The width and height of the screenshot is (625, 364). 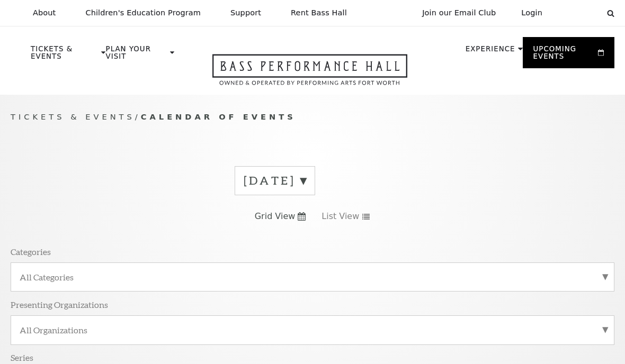 I want to click on span: Calendar of Events, so click(x=218, y=117).